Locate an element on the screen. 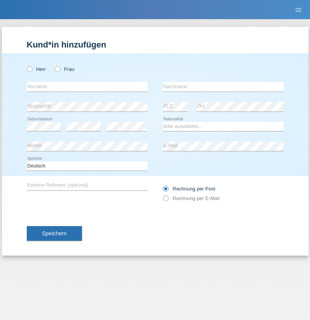 This screenshot has width=310, height=320. label: Rechnung per E-Mail is located at coordinates (191, 198).